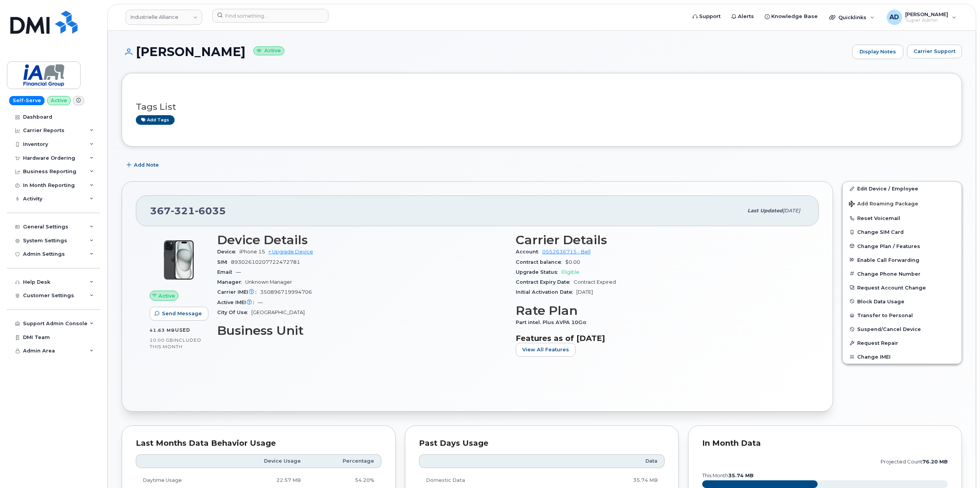  I want to click on h3: Device Details, so click(362, 241).